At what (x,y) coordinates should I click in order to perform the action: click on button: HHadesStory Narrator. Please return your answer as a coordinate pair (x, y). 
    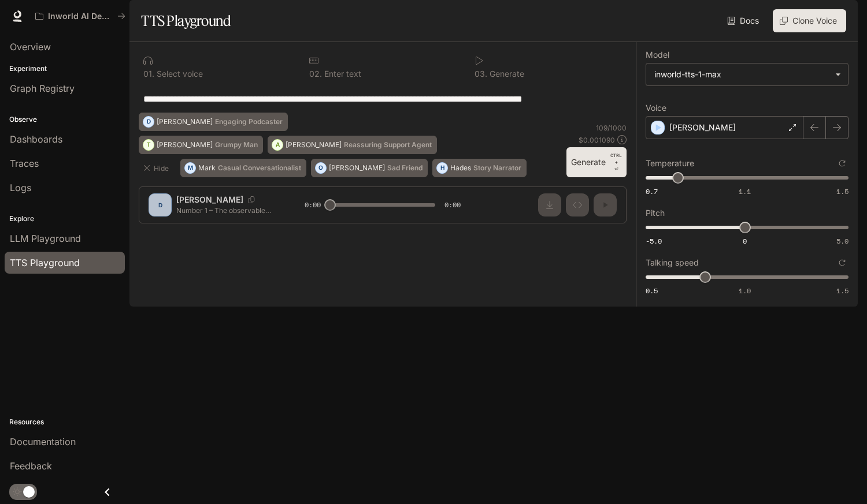
    Looking at the image, I should click on (479, 168).